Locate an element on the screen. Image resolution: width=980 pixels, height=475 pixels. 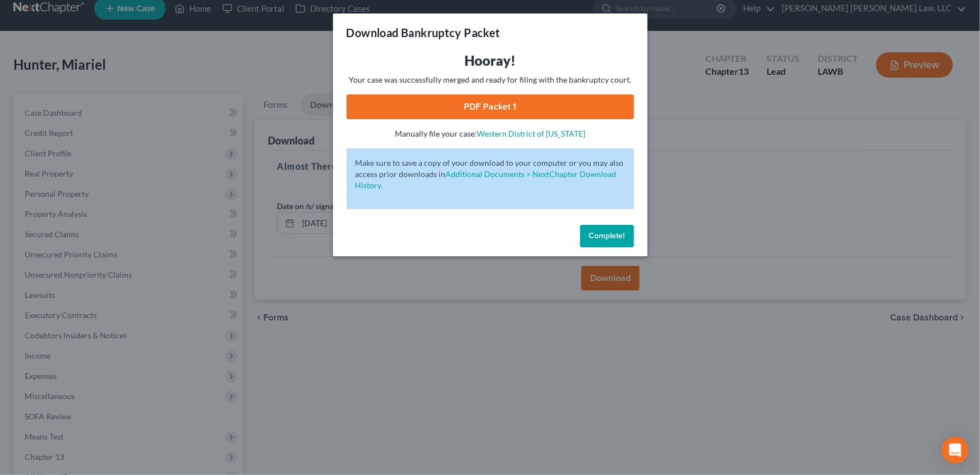
span: Complete! is located at coordinates (608, 236).